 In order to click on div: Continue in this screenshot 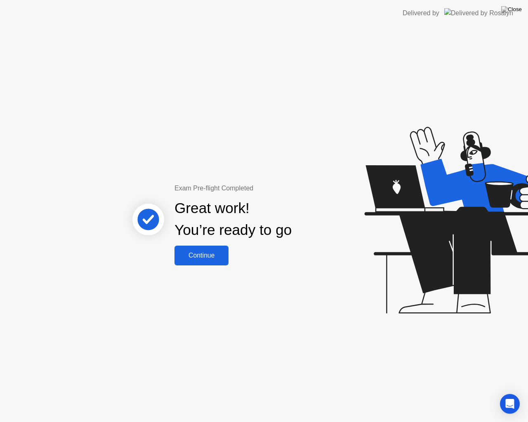, I will do `click(201, 256)`.